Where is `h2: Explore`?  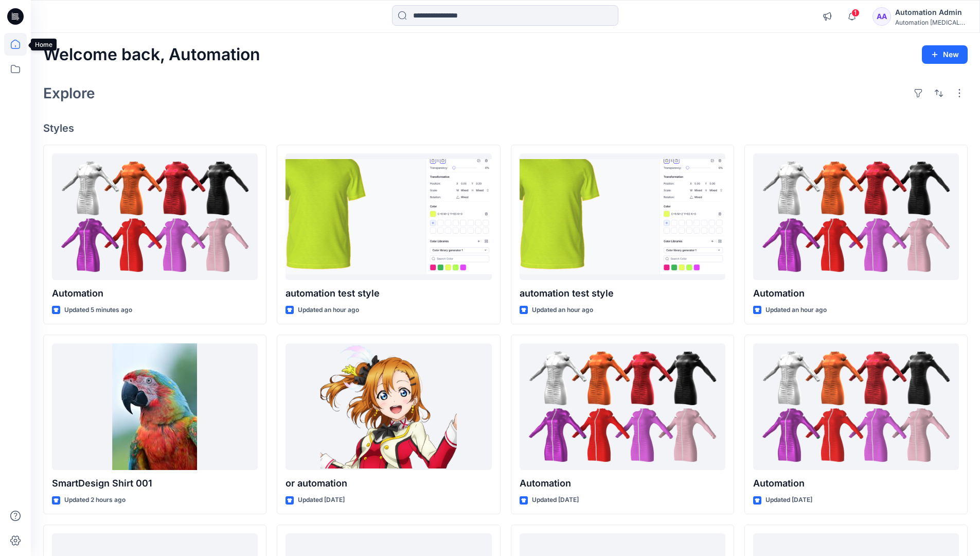
h2: Explore is located at coordinates (69, 93).